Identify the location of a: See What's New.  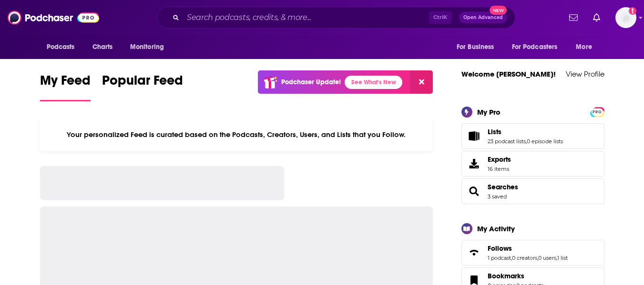
(373, 82).